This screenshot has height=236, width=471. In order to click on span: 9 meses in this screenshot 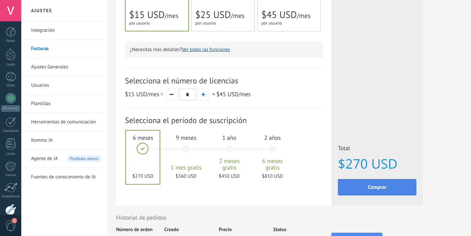, I will do `click(186, 137)`.